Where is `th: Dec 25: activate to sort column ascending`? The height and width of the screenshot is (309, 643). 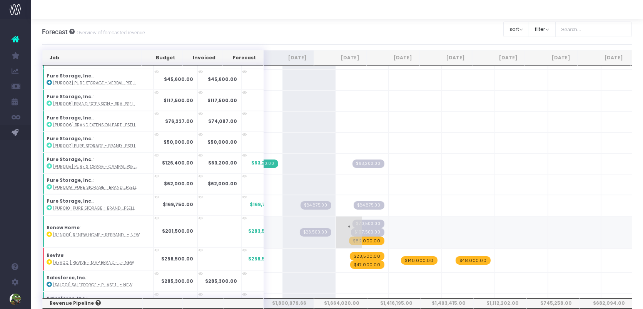 th: Dec 25: activate to sort column ascending is located at coordinates (446, 58).